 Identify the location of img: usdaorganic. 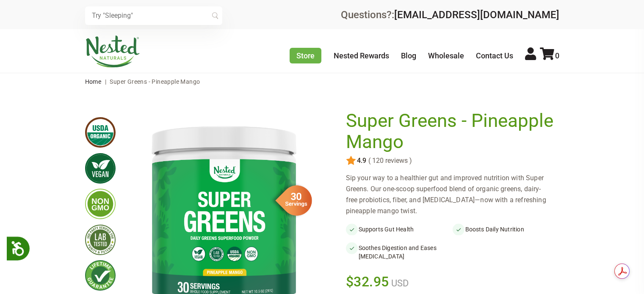
(100, 132).